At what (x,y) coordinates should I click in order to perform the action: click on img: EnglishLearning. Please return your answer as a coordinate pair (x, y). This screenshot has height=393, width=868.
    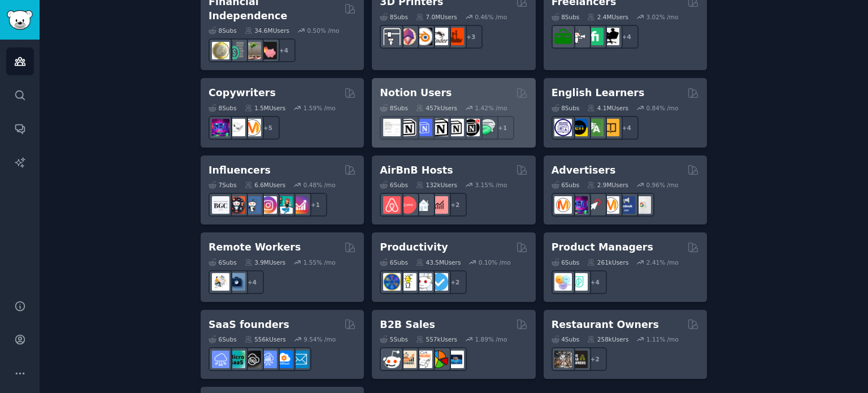
    Looking at the image, I should click on (579, 128).